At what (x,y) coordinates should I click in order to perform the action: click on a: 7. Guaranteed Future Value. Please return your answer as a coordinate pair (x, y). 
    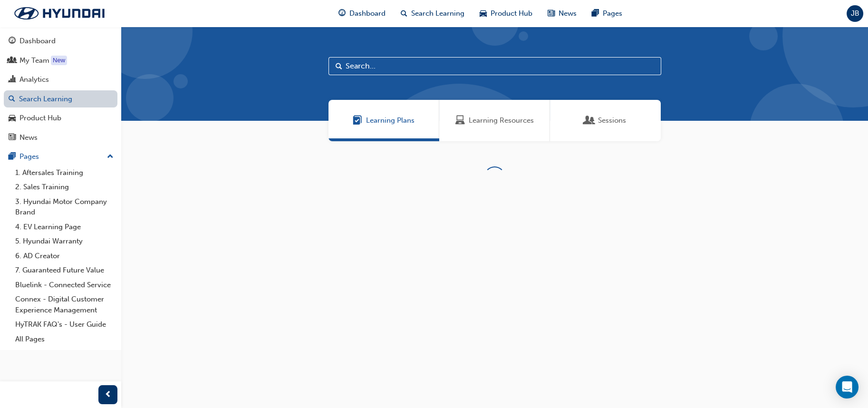
    Looking at the image, I should click on (64, 270).